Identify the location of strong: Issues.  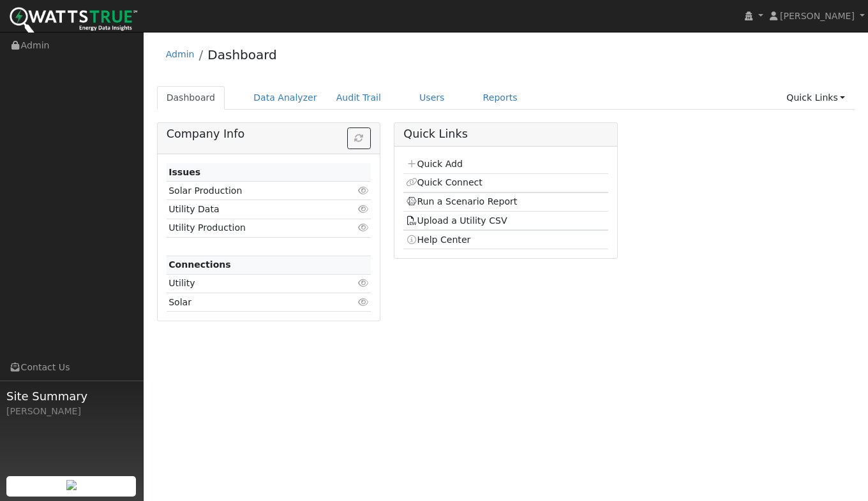
(184, 172).